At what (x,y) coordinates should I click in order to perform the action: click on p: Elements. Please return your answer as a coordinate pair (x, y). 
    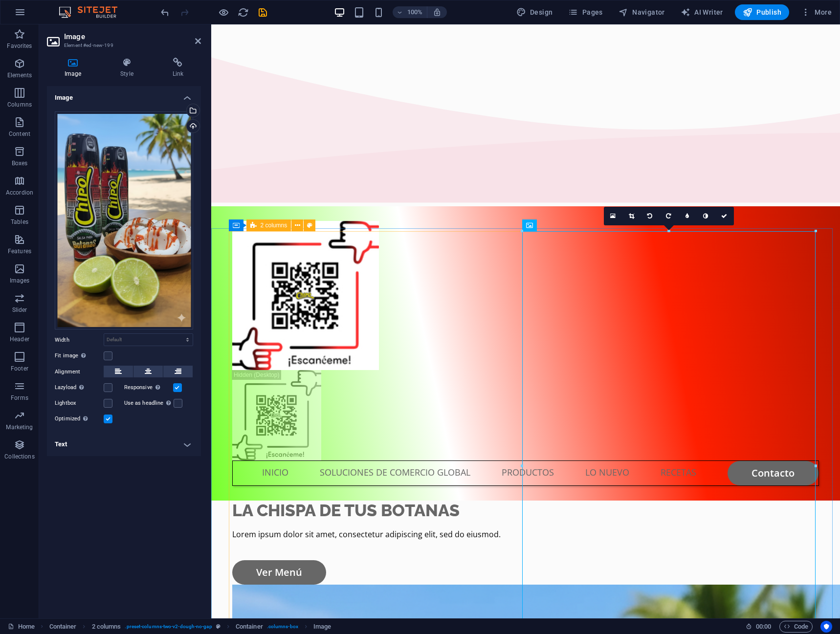
    Looking at the image, I should click on (19, 76).